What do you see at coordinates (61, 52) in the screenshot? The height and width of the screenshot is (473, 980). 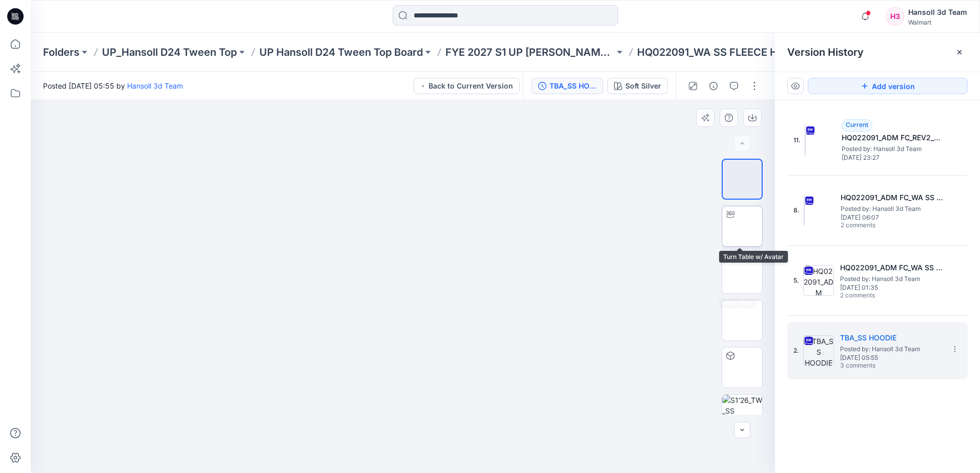 I see `p: Folders` at bounding box center [61, 52].